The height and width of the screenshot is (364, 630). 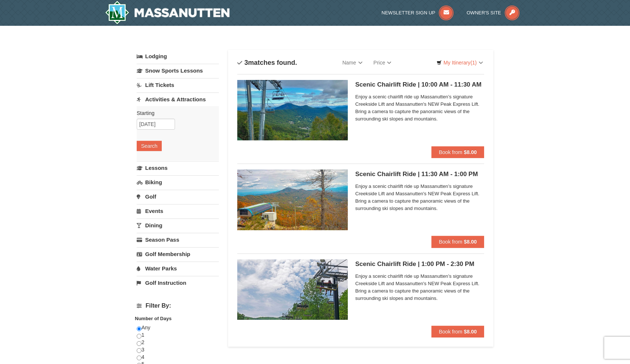 I want to click on h4: Filter By:, so click(x=178, y=306).